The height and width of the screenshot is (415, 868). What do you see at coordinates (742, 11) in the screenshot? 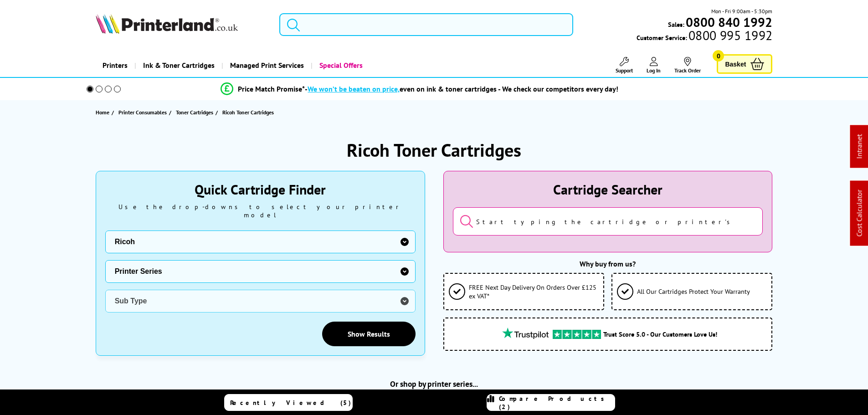
I see `span: Mon - Fri 9:00am - 5:30pm` at bounding box center [742, 11].